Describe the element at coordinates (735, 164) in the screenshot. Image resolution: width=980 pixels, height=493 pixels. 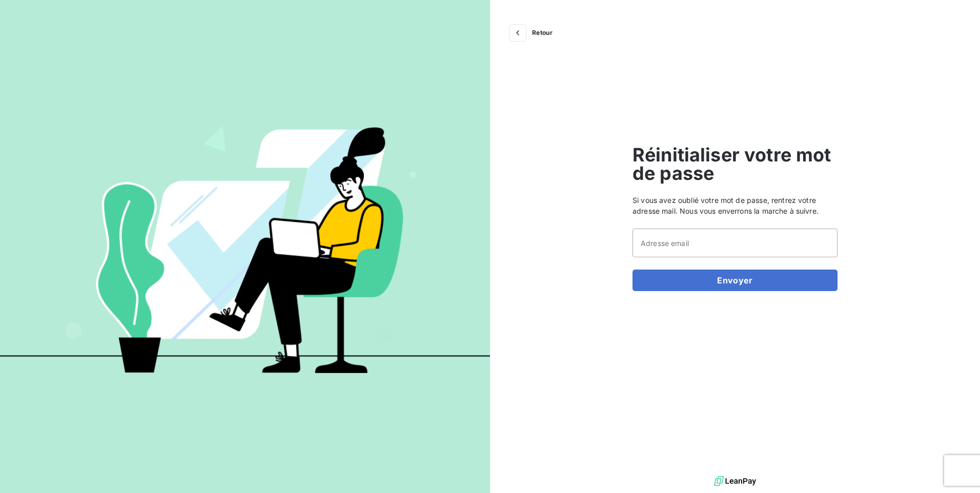
I see `span: Réinitialiser votre mot de passe` at that location.